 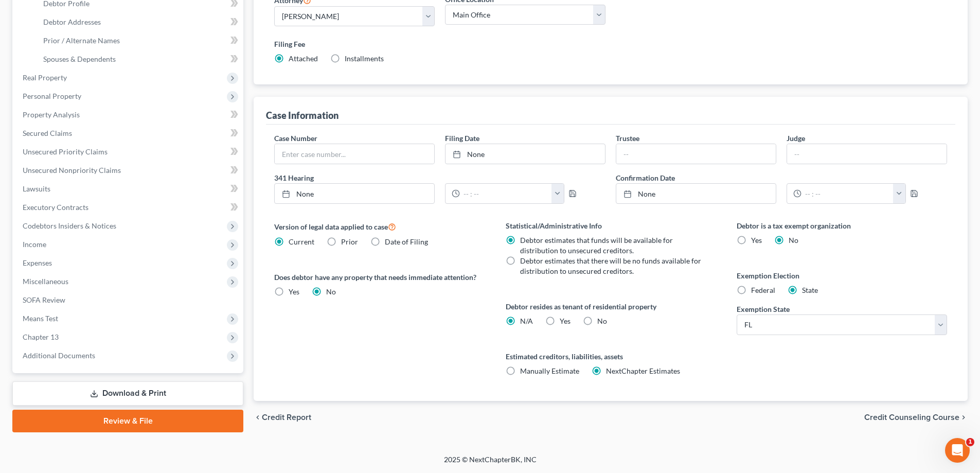 What do you see at coordinates (35, 244) in the screenshot?
I see `span: Income` at bounding box center [35, 244].